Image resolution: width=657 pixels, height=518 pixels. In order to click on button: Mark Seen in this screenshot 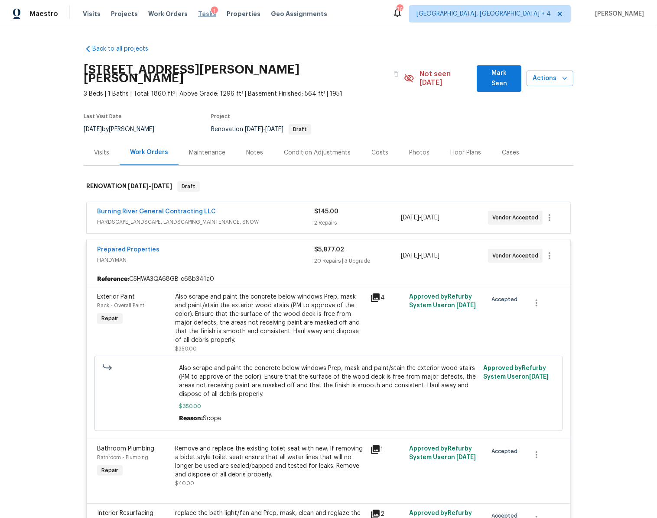, I will do `click(498, 78)`.